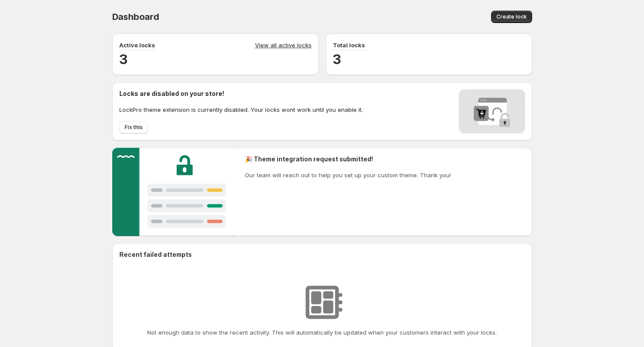 The image size is (644, 347). What do you see at coordinates (512, 17) in the screenshot?
I see `button: Create lock` at bounding box center [512, 17].